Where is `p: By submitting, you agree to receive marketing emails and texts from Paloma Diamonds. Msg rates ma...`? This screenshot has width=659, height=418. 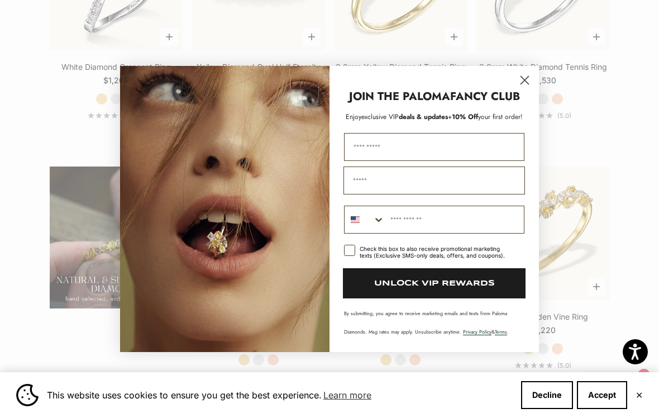 p: By submitting, you agree to receive marketing emails and texts from Paloma Diamonds. Msg rates ma... is located at coordinates (434, 322).